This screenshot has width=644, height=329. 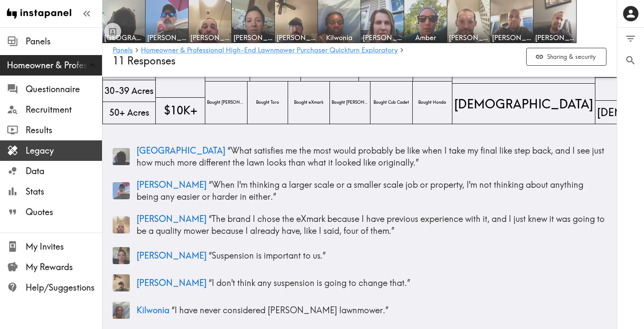 What do you see at coordinates (630, 60) in the screenshot?
I see `button: Search` at bounding box center [630, 60].